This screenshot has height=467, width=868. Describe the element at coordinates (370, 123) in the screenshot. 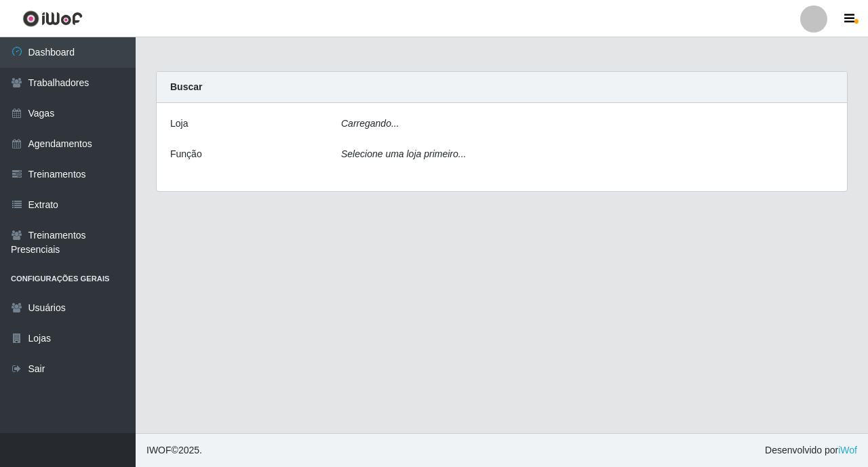

I see `i: Carregando...` at that location.